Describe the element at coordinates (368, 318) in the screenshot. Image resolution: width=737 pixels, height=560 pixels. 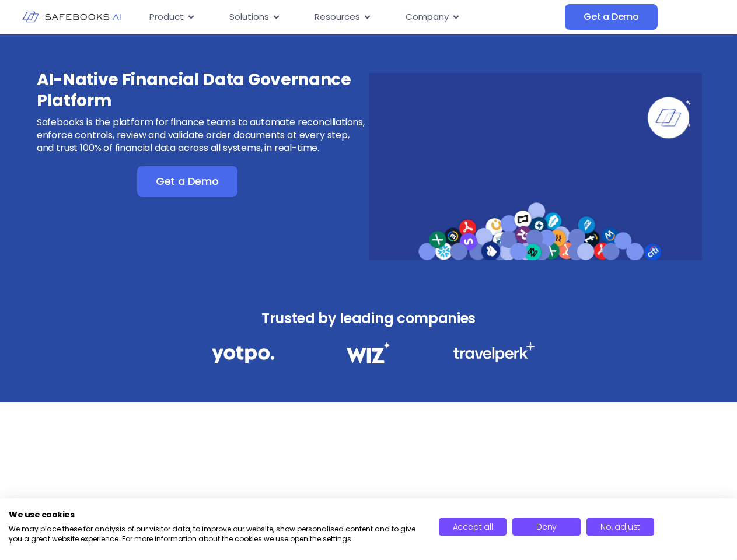
I see `h3: Trusted by leading companies` at that location.